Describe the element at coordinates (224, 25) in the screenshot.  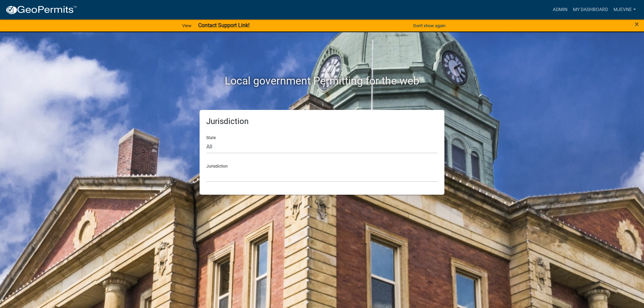
I see `strong: Contact Support Link!` at that location.